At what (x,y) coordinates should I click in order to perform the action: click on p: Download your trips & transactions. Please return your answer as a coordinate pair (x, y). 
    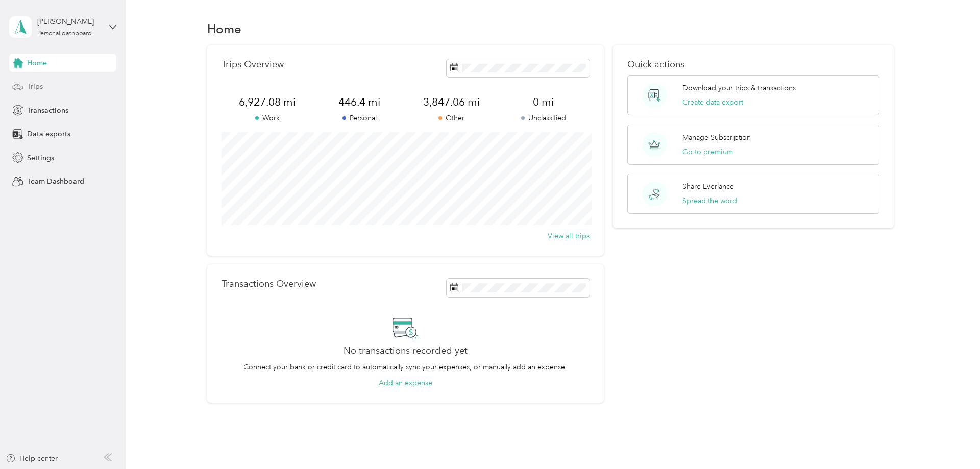
    Looking at the image, I should click on (739, 87).